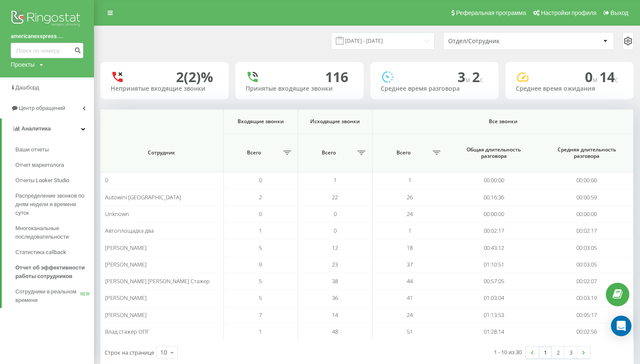 The image size is (640, 364). Describe the element at coordinates (23, 64) in the screenshot. I see `div: Проекты` at that location.